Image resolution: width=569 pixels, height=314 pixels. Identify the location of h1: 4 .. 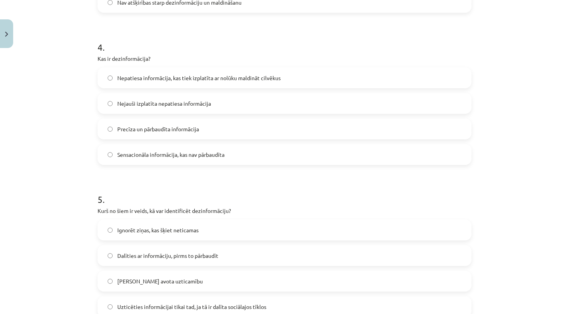
(284, 40).